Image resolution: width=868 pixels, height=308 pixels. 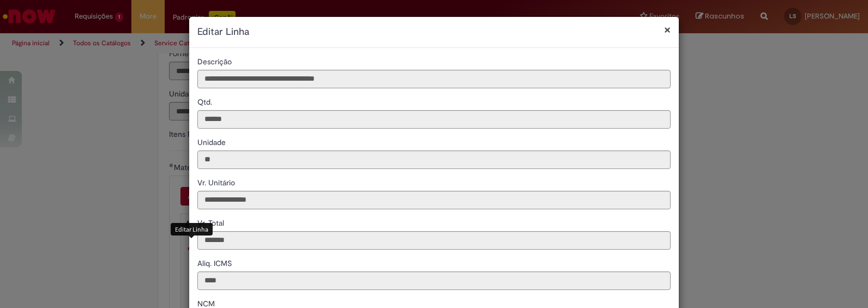 What do you see at coordinates (434, 32) in the screenshot?
I see `h2: Editar Linha` at bounding box center [434, 32].